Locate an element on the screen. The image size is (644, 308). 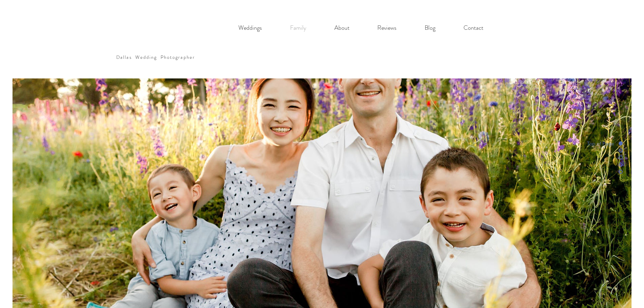
p: Family is located at coordinates (298, 27).